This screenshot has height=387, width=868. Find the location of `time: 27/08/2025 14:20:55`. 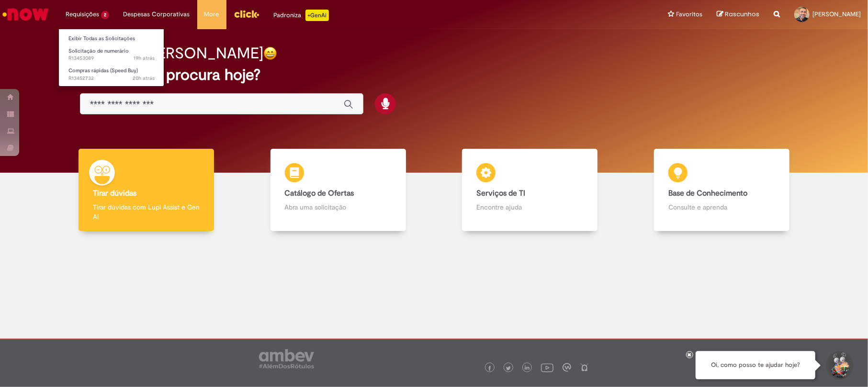

time: 27/08/2025 14:20:55 is located at coordinates (144, 78).